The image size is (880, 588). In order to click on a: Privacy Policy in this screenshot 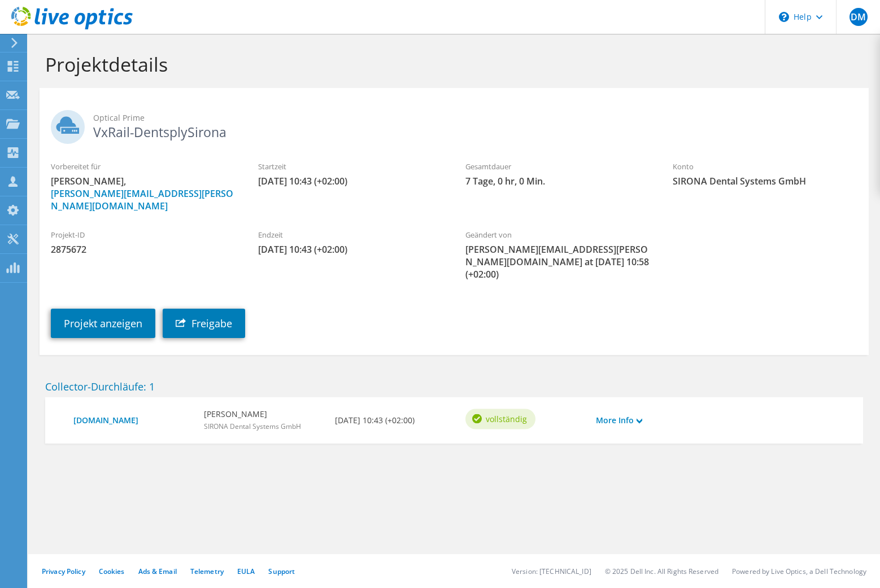, I will do `click(63, 571)`.